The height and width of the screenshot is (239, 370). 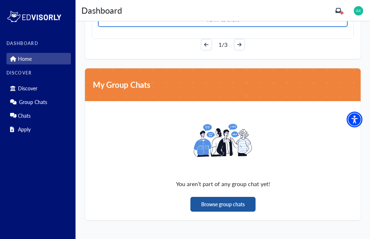 What do you see at coordinates (38, 44) in the screenshot?
I see `label: DASHBOARD` at bounding box center [38, 44].